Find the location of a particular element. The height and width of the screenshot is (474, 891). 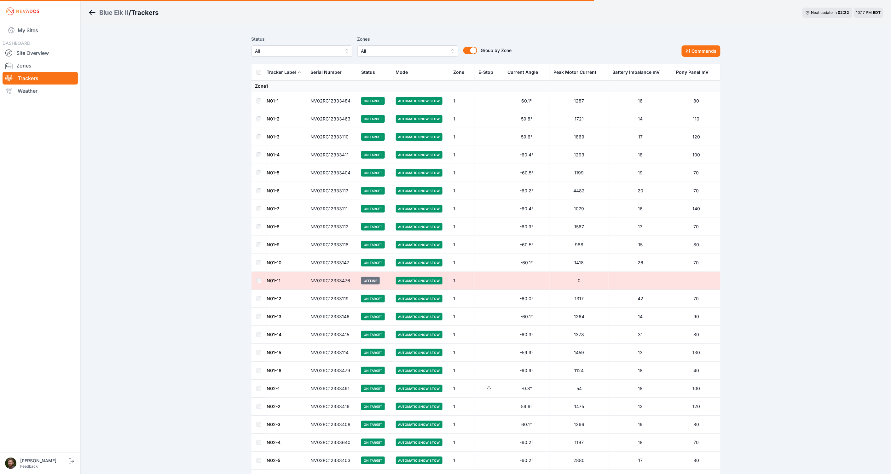

a: N01-11 is located at coordinates (274, 280).